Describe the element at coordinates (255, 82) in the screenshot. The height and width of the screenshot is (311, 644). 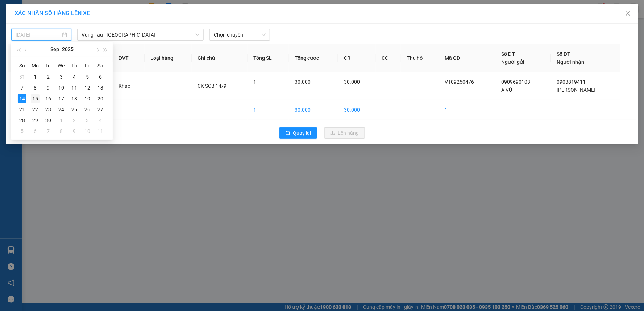
I see `span: 1` at that location.